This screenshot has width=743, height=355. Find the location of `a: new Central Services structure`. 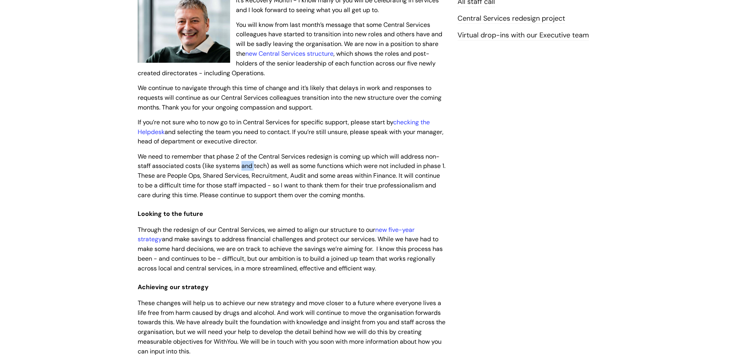

a: new Central Services structure is located at coordinates (290, 53).